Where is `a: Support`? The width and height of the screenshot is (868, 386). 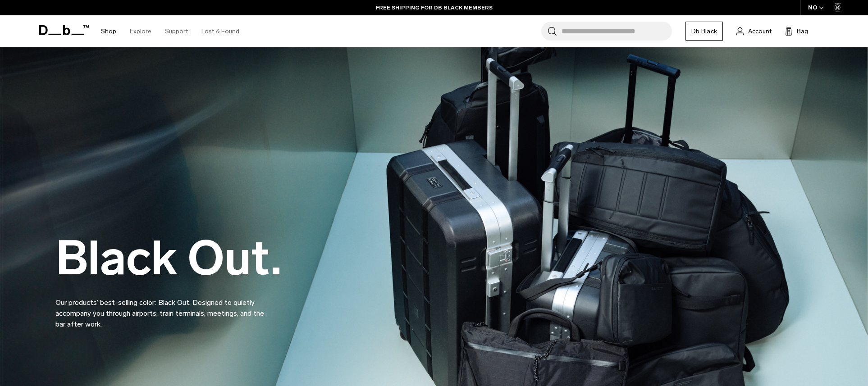 a: Support is located at coordinates (177, 31).